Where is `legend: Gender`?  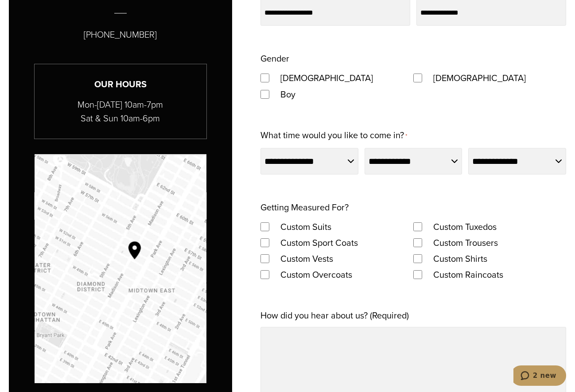
legend: Gender is located at coordinates (275, 58).